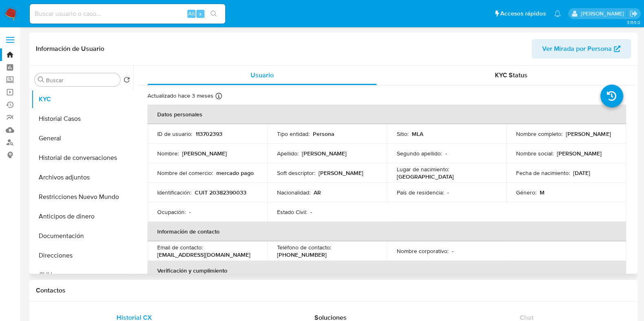 This screenshot has width=644, height=321. I want to click on p: Apellido :, so click(288, 153).